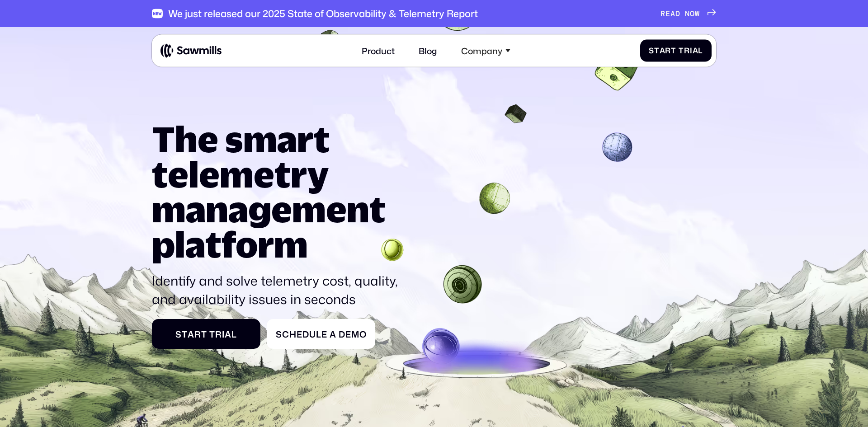 Image resolution: width=868 pixels, height=427 pixels. What do you see at coordinates (293, 334) in the screenshot?
I see `span: h` at bounding box center [293, 334].